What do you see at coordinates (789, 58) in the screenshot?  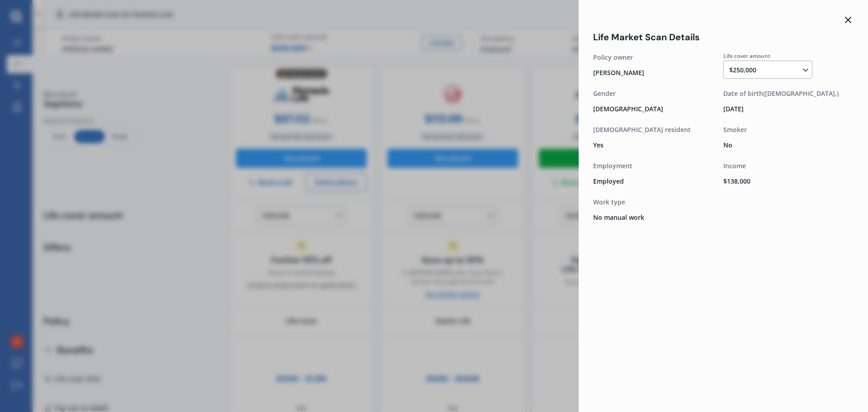 I see `div: Life cover amount` at bounding box center [789, 58].